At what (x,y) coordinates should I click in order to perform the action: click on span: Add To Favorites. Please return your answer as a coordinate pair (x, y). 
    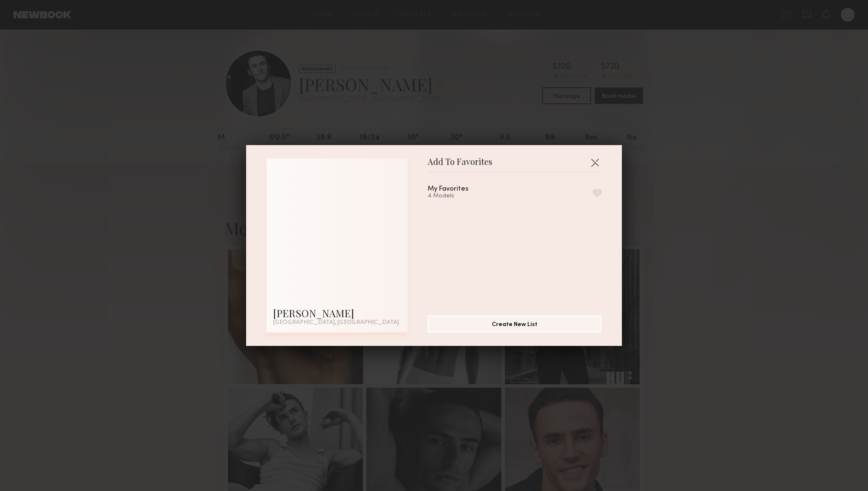
    Looking at the image, I should click on (460, 165).